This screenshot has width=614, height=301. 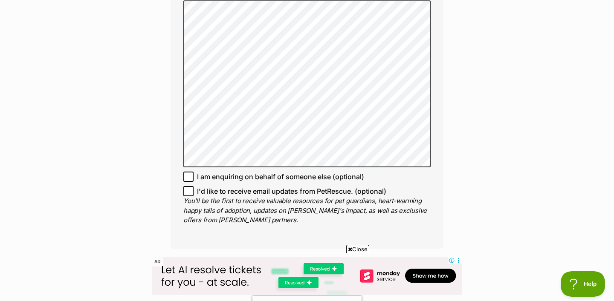 I want to click on span: I am enquiring on behalf of someone else (optional), so click(x=280, y=177).